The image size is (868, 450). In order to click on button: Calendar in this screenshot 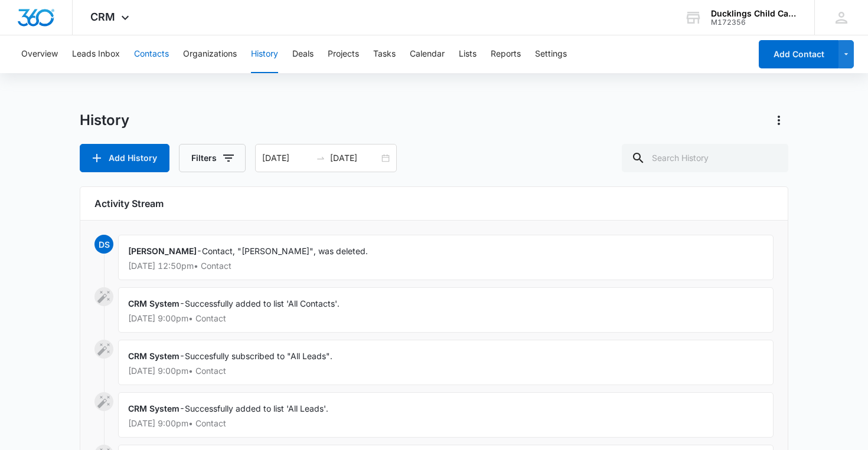, I will do `click(427, 54)`.